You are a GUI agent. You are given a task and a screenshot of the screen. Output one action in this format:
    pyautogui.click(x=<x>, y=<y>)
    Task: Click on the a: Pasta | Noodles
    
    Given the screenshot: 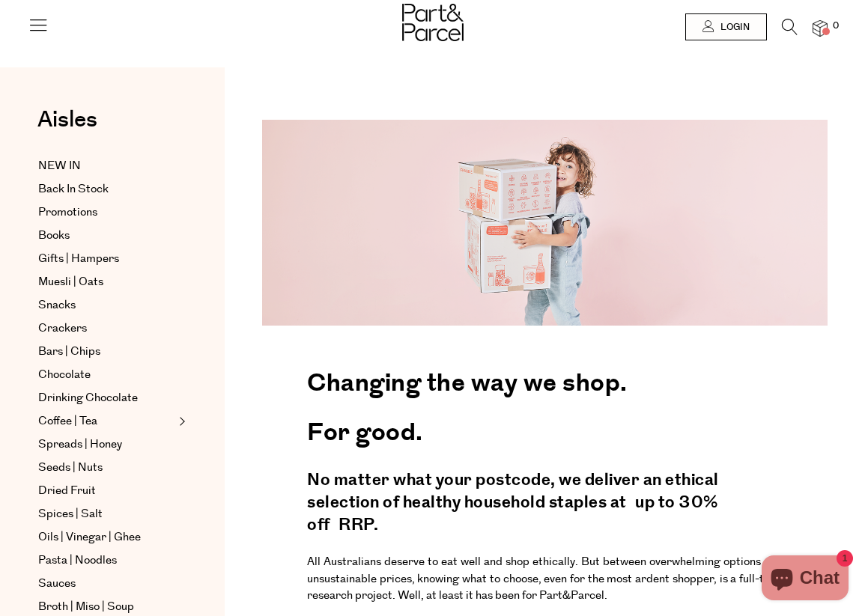 What is the action you would take?
    pyautogui.click(x=106, y=560)
    